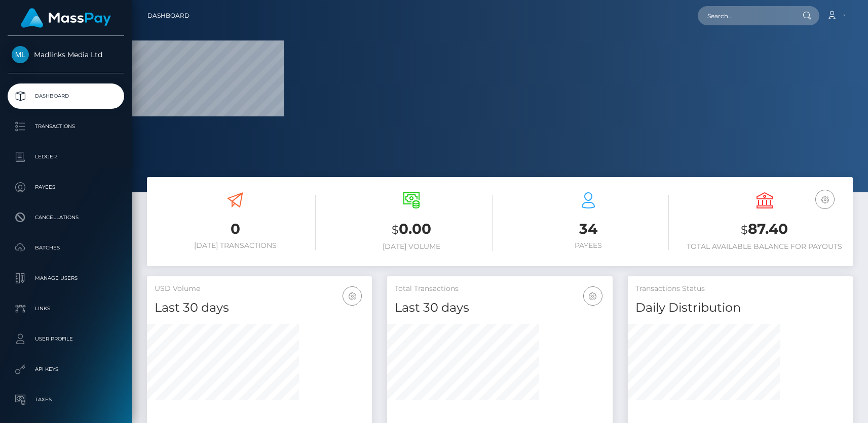  Describe the element at coordinates (66, 340) in the screenshot. I see `a: User Profile` at that location.